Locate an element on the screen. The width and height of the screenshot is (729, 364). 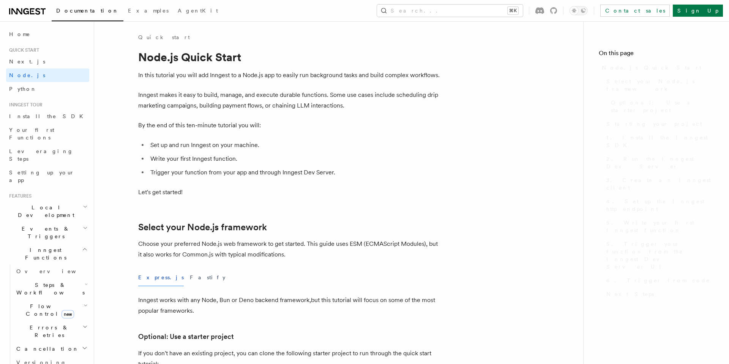
span: AgentKit is located at coordinates (198, 11).